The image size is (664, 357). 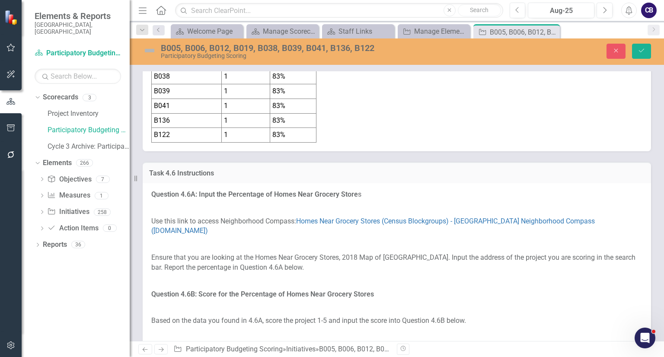 What do you see at coordinates (433, 31) in the screenshot?
I see `a: Manage Elements` at bounding box center [433, 31].